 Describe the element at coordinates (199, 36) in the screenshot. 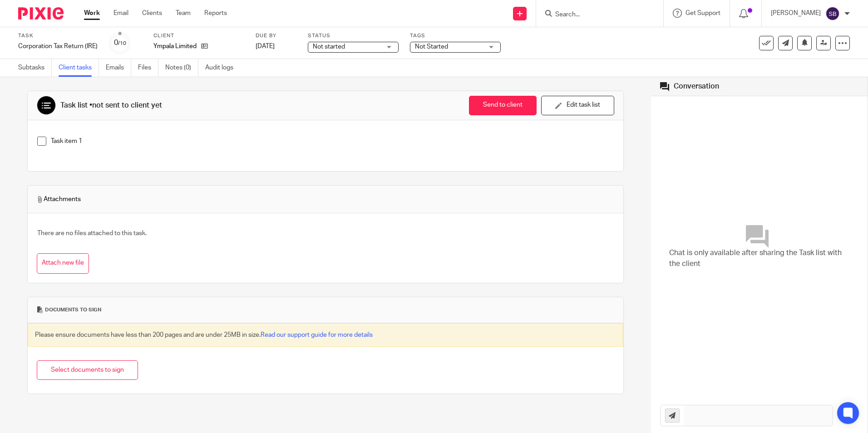

I see `label: Client` at that location.